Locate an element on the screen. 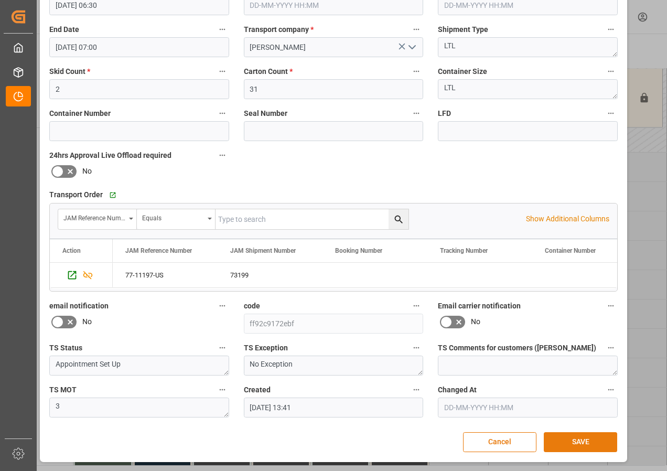  span: End Date is located at coordinates (64, 29).